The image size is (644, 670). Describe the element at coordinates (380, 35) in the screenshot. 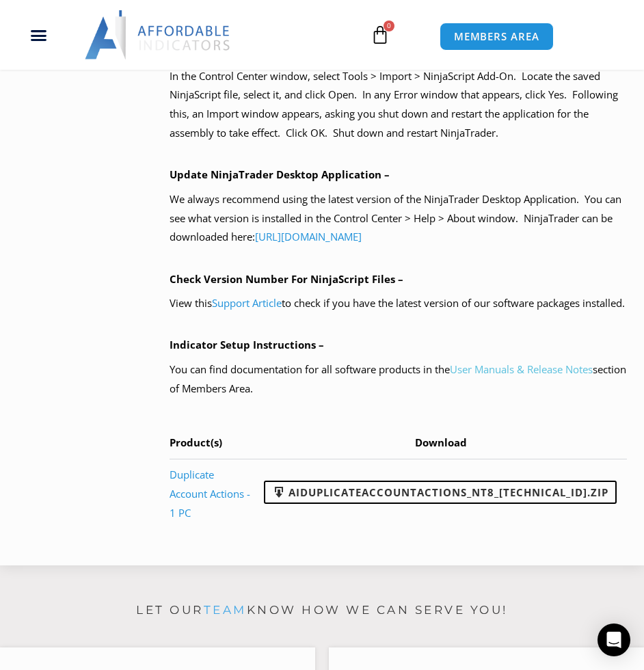

I see `a: 0` at that location.